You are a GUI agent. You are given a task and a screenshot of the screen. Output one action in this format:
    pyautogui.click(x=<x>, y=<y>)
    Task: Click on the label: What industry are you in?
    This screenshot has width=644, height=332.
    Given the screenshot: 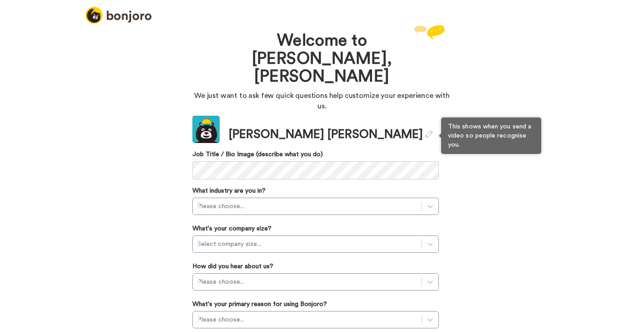 What is the action you would take?
    pyautogui.click(x=229, y=191)
    